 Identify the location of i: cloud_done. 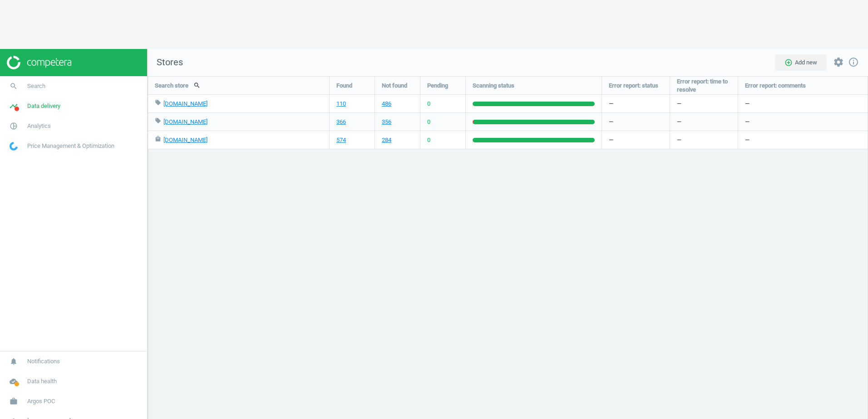
(14, 381).